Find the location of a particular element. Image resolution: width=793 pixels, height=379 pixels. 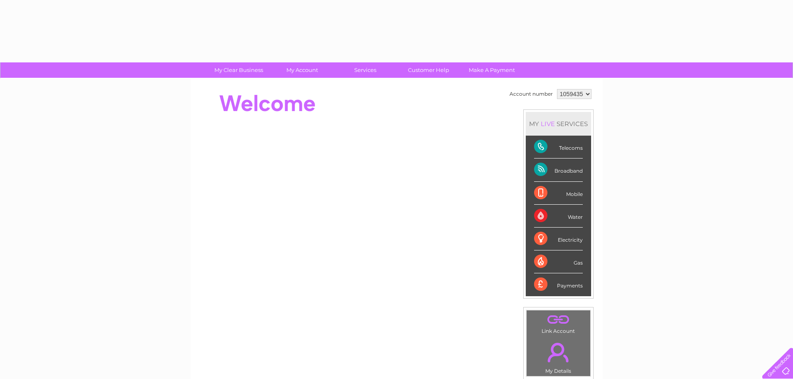

a: My Clear Business is located at coordinates (238, 70).